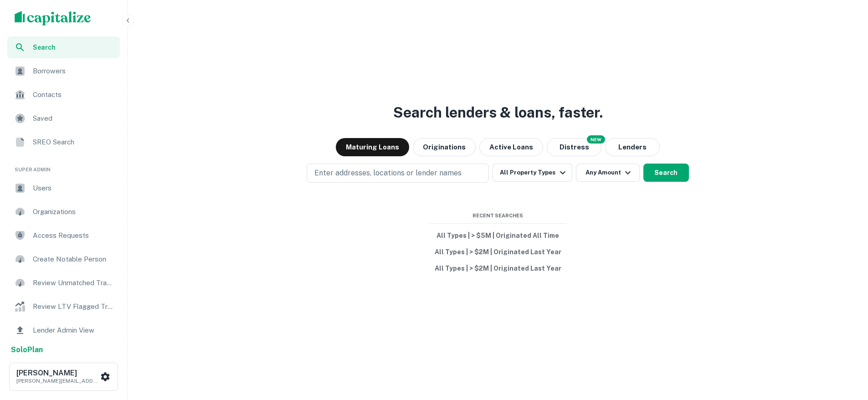 This screenshot has height=400, width=868. I want to click on span: Access Requests, so click(73, 236).